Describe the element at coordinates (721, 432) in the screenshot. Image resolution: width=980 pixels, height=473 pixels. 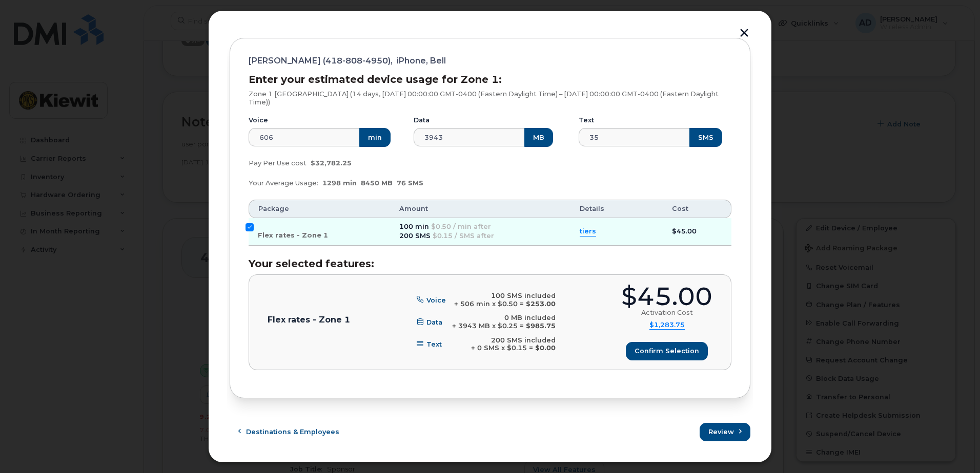
I see `span: Review` at that location.